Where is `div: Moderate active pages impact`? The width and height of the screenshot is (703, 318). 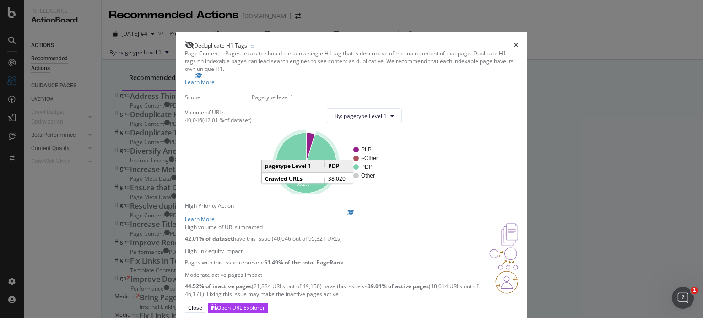 div: Moderate active pages impact is located at coordinates (340, 275).